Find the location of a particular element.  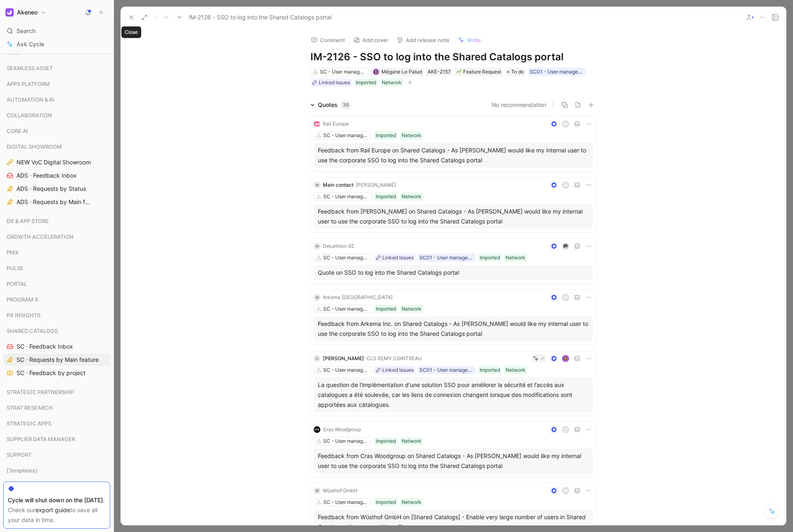

a: Ask Cycle is located at coordinates (56, 44).